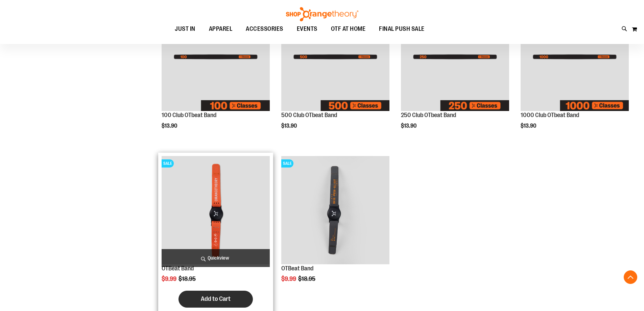 The height and width of the screenshot is (311, 644). I want to click on img: Image of 500 Club OTbeat Band, so click(335, 57).